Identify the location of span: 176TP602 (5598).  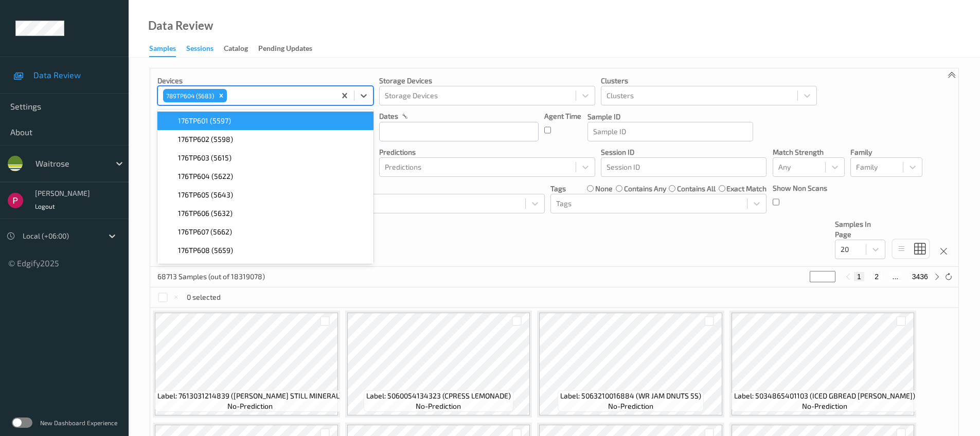
(205, 140).